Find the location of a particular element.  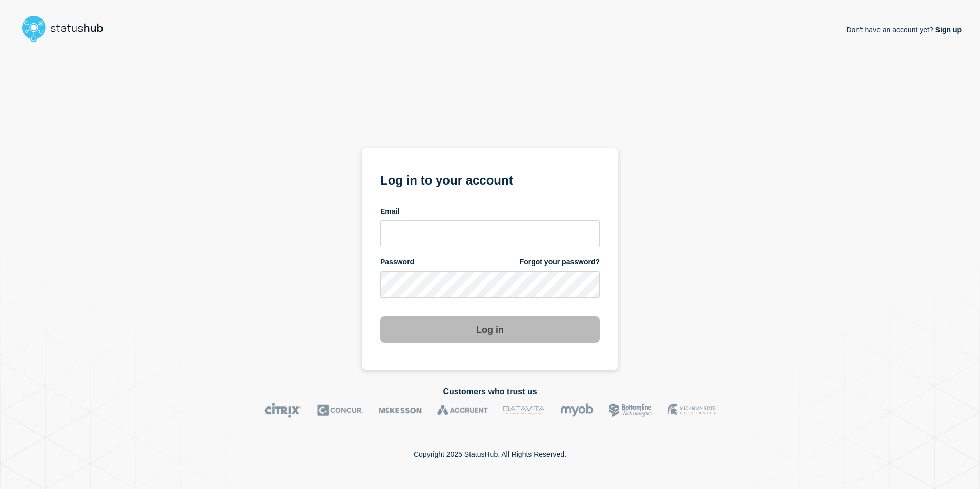

h1: Log in to your account is located at coordinates (490, 179).